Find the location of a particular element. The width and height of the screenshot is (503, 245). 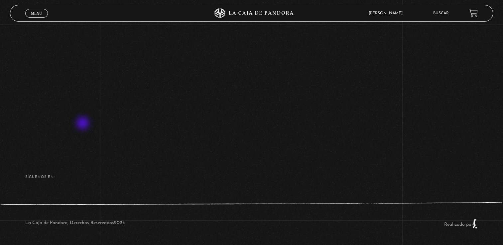

p: La Caja de Pandora, Derechos Reservados 2025 is located at coordinates (75, 224).